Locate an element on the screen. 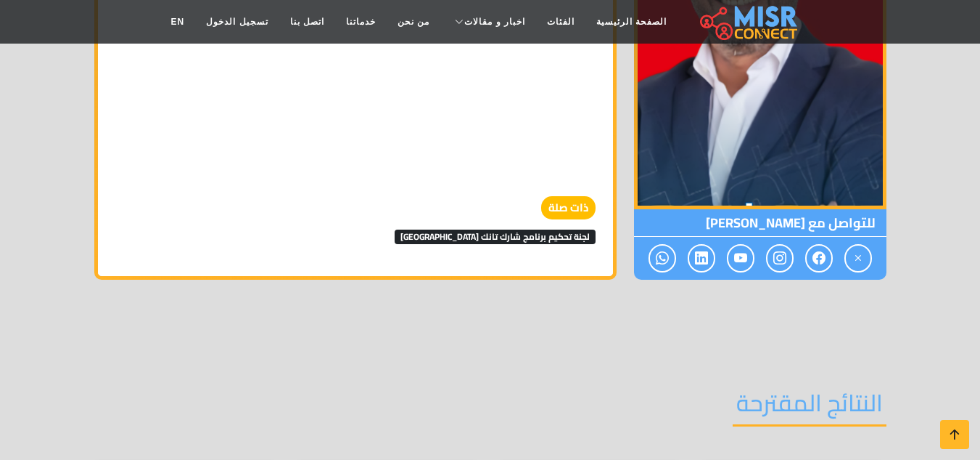 This screenshot has height=460, width=980. a: اخبار و مقالات is located at coordinates (488, 22).